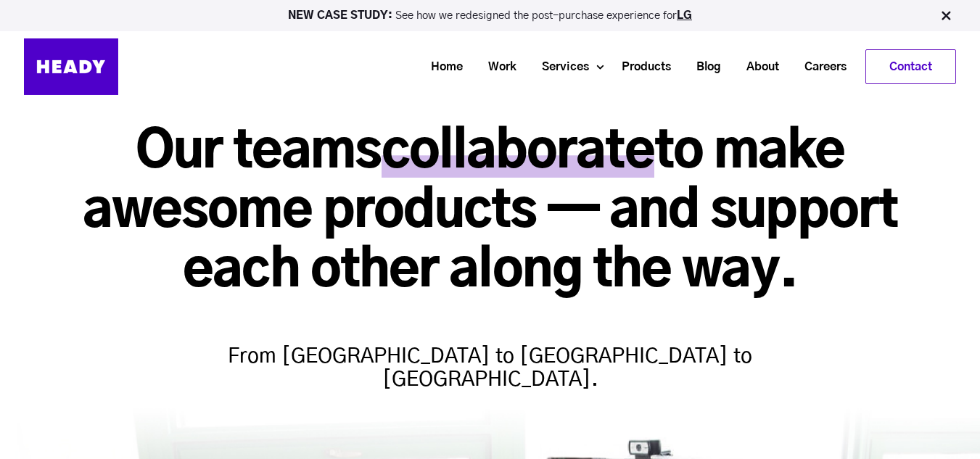 Image resolution: width=980 pixels, height=459 pixels. I want to click on a: Contact, so click(910, 67).